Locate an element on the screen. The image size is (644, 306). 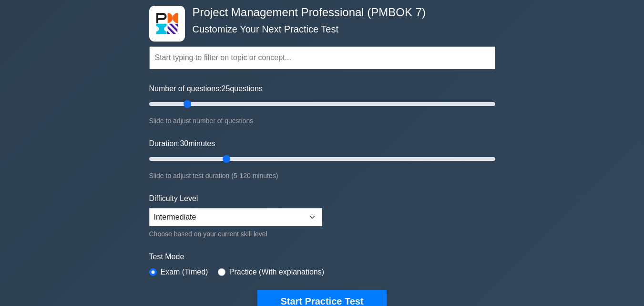
span: 30 is located at coordinates (184, 143).